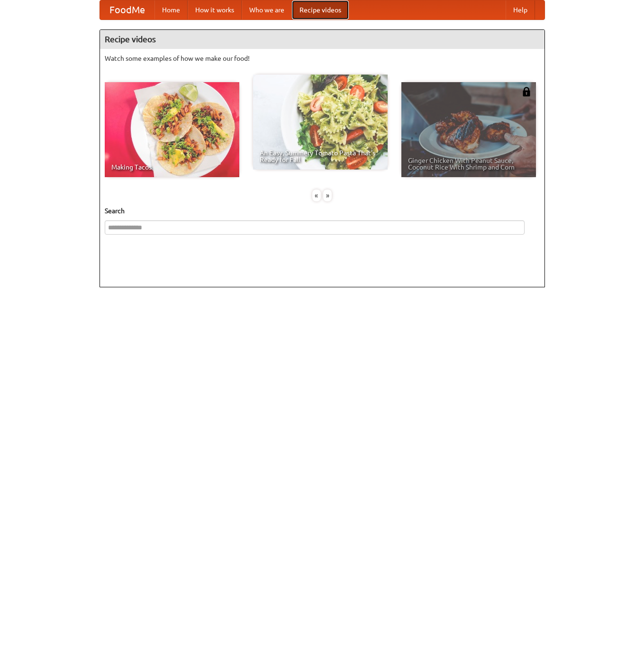  Describe the element at coordinates (127, 10) in the screenshot. I see `a: FoodMe` at that location.